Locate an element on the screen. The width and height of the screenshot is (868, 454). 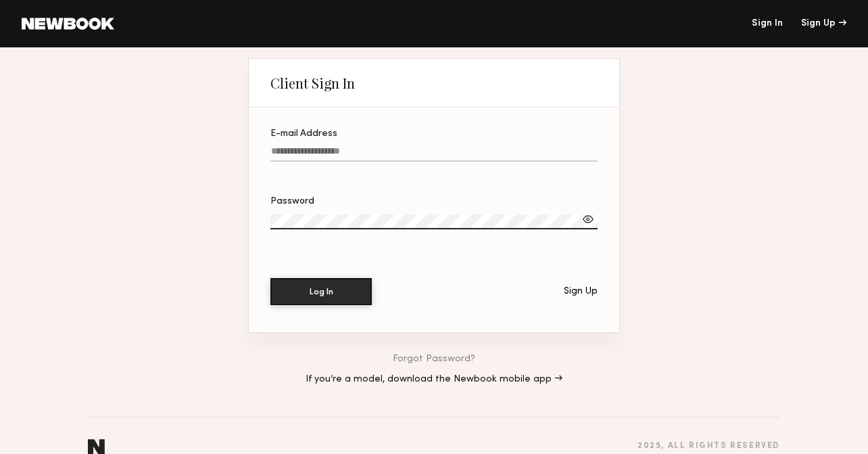
button: Log In is located at coordinates (321, 292).